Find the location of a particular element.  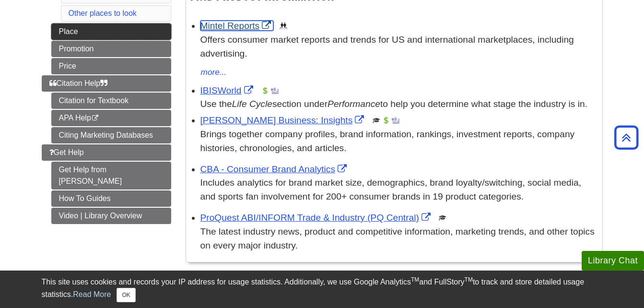

a: Other places to look is located at coordinates (103, 13).